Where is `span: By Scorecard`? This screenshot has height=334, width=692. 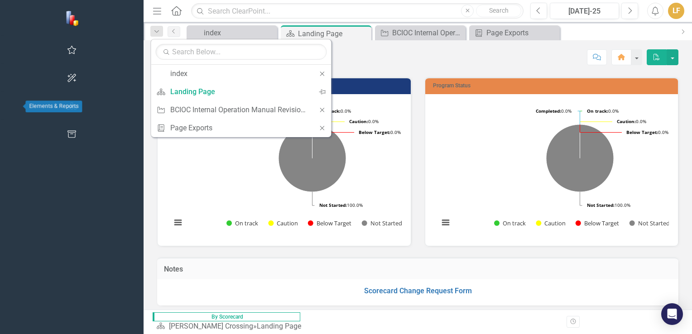 span: By Scorecard is located at coordinates (227, 317).